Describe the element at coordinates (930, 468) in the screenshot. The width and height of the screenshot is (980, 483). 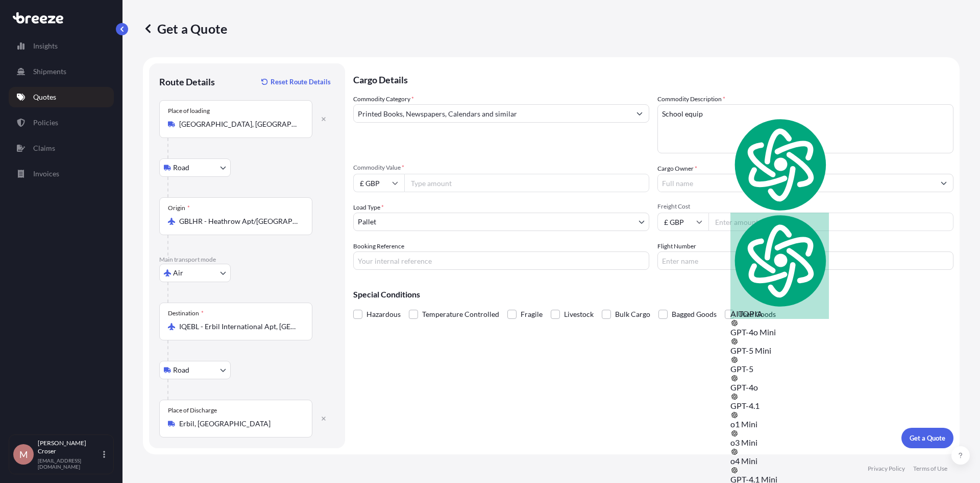
I see `a: Terms of Use` at that location.